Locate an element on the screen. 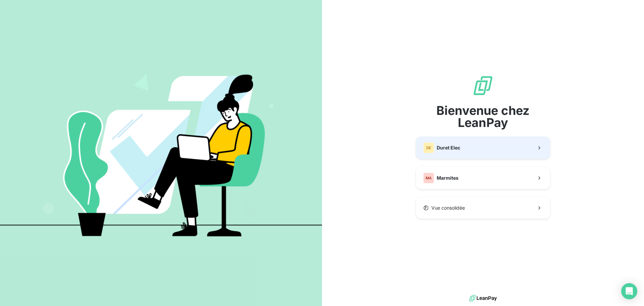  span: Marmites is located at coordinates (447, 178).